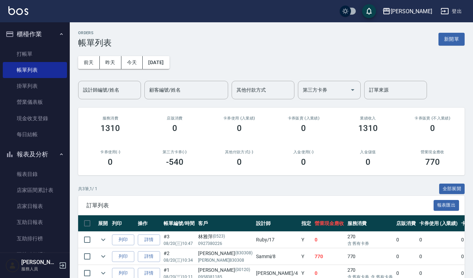 Image resolution: width=473 pixels, height=278 pixels. Describe the element at coordinates (35, 119) in the screenshot. I see `a: 現金收支登錄` at that location.